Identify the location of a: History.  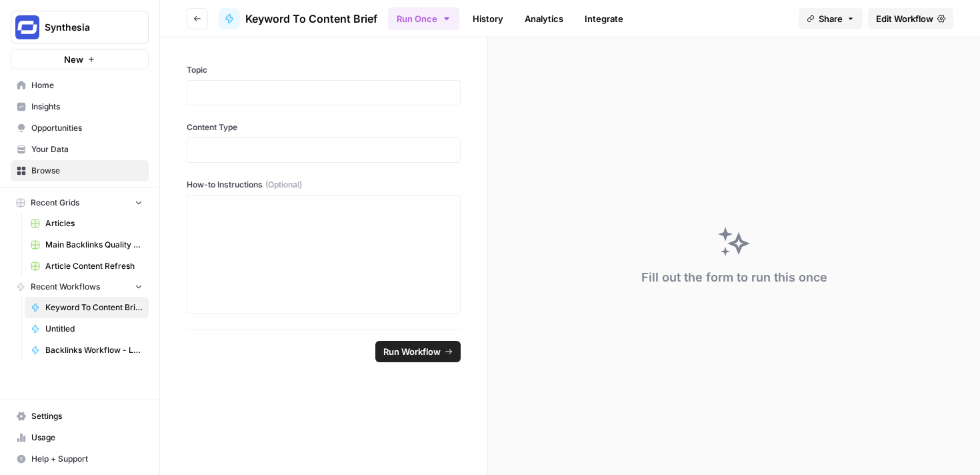
(488, 18).